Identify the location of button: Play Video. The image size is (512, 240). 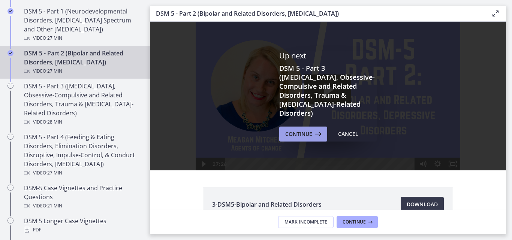
(53, 142).